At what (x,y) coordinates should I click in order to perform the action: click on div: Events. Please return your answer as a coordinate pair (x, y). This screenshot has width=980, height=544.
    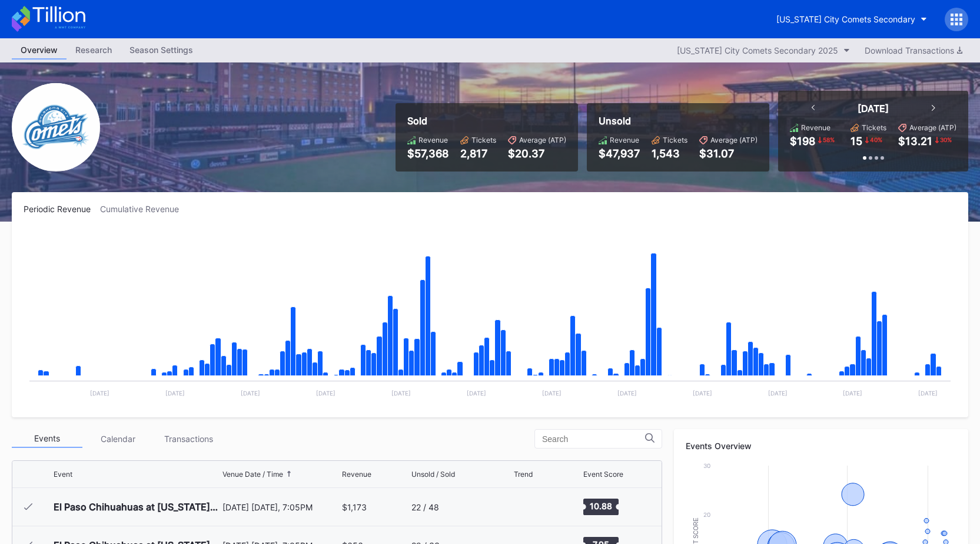
    Looking at the image, I should click on (47, 439).